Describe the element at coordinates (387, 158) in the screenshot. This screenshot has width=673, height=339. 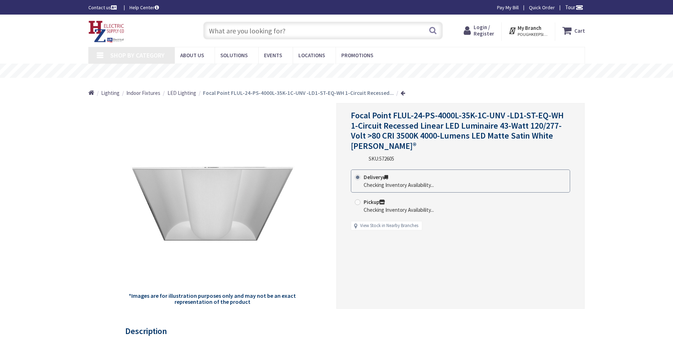
I see `span: 572605` at that location.